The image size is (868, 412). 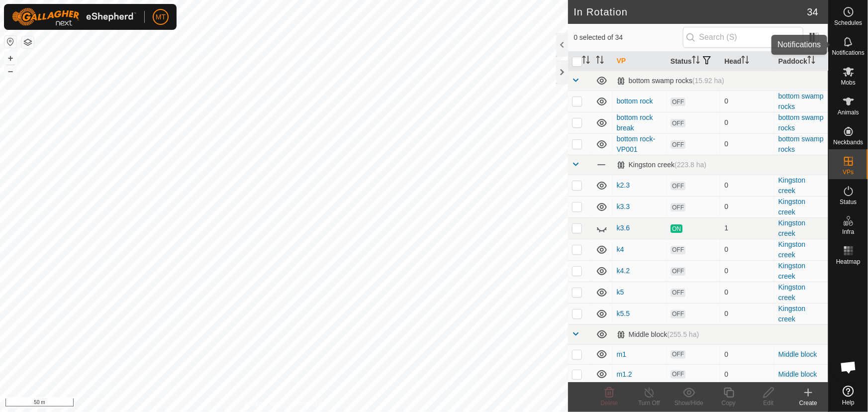 I want to click on input: Search (S), so click(x=743, y=37).